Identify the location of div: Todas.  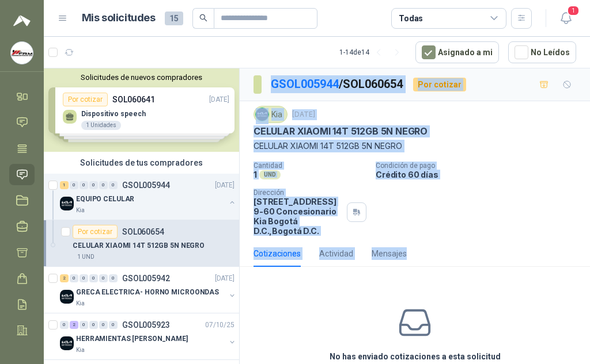
(410, 19).